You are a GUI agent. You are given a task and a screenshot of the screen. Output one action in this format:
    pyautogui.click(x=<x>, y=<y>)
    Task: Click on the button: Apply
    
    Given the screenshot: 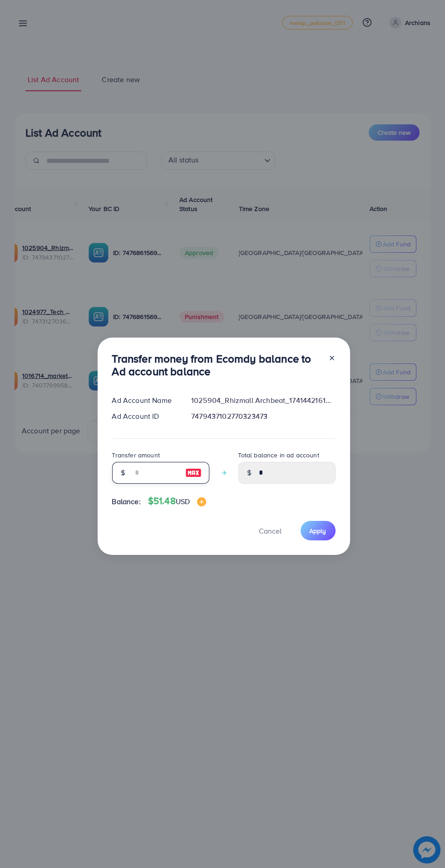 What is the action you would take?
    pyautogui.click(x=318, y=531)
    